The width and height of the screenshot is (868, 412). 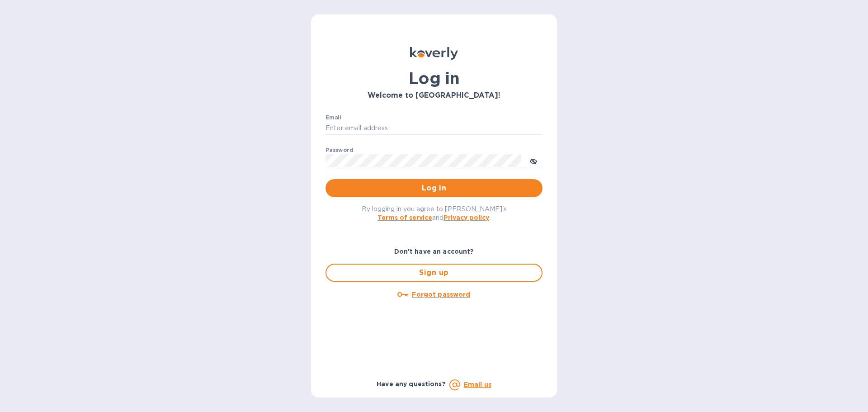 I want to click on input: Enter email address, so click(x=434, y=128).